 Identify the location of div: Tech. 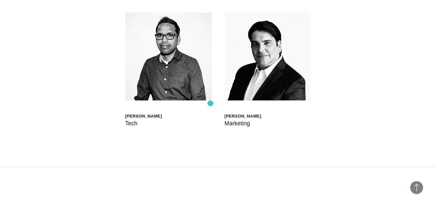
(144, 123).